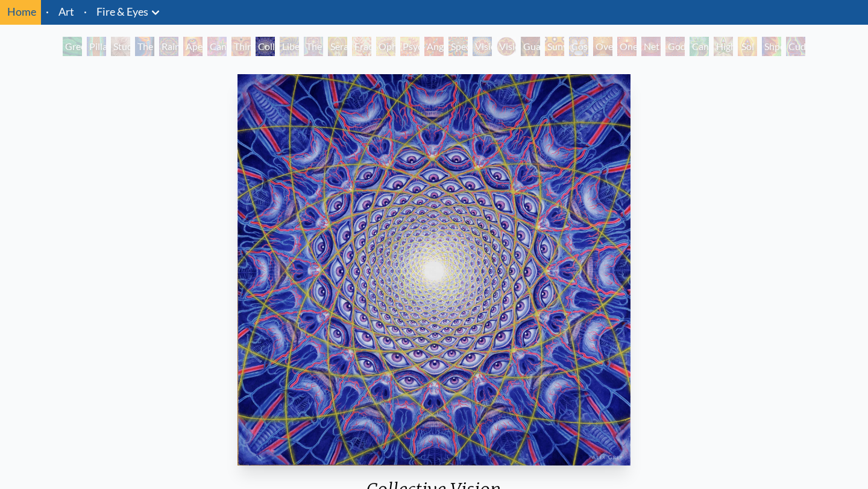  Describe the element at coordinates (771, 46) in the screenshot. I see `div: Shpongled` at that location.